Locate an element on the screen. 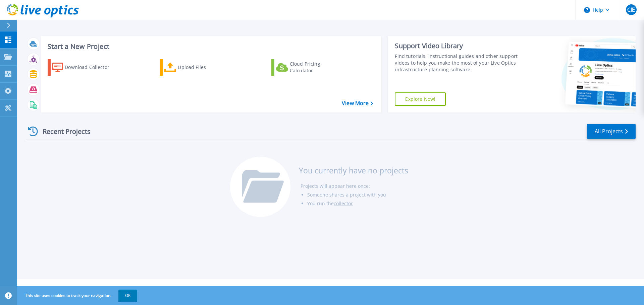 The width and height of the screenshot is (644, 305). a: Cloud Pricing Calculator is located at coordinates (308, 68).